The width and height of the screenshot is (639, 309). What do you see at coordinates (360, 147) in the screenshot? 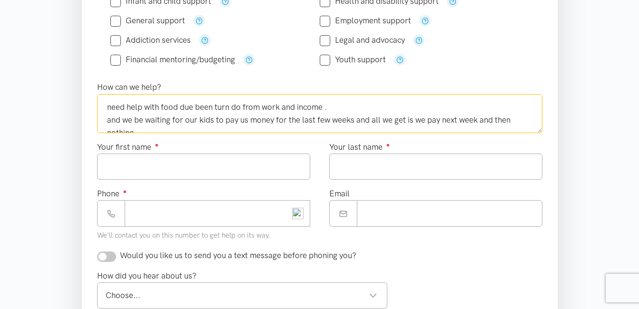
I see `label: Your last name` at bounding box center [360, 147].